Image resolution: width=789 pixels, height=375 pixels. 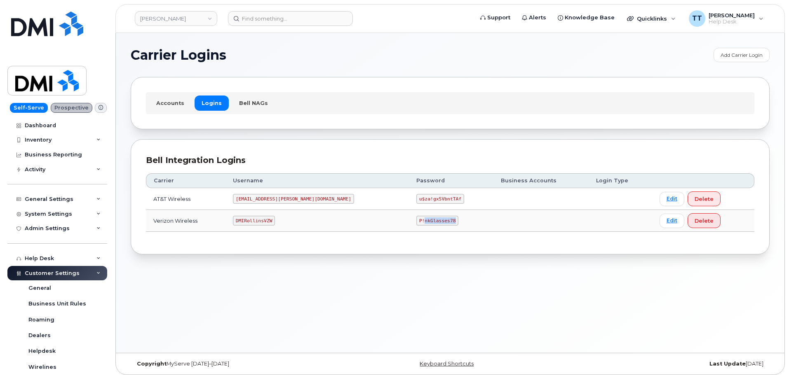 What do you see at coordinates (185, 221) in the screenshot?
I see `td: Verizon Wireless` at bounding box center [185, 221].